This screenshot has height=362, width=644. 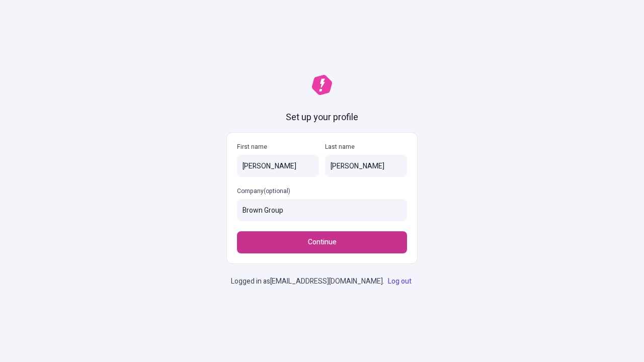 What do you see at coordinates (322, 242) in the screenshot?
I see `span: Continue` at bounding box center [322, 242].